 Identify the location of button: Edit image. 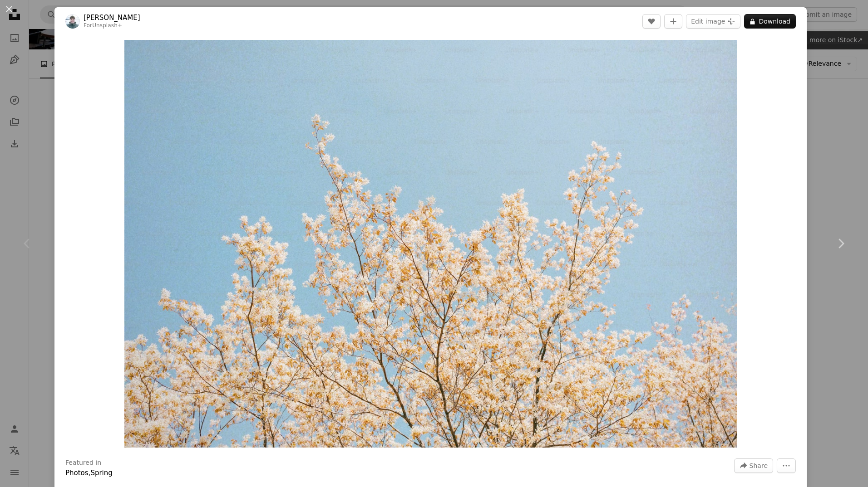
(713, 21).